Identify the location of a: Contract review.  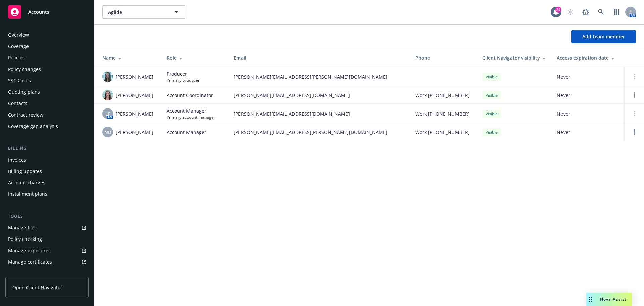
(47, 115).